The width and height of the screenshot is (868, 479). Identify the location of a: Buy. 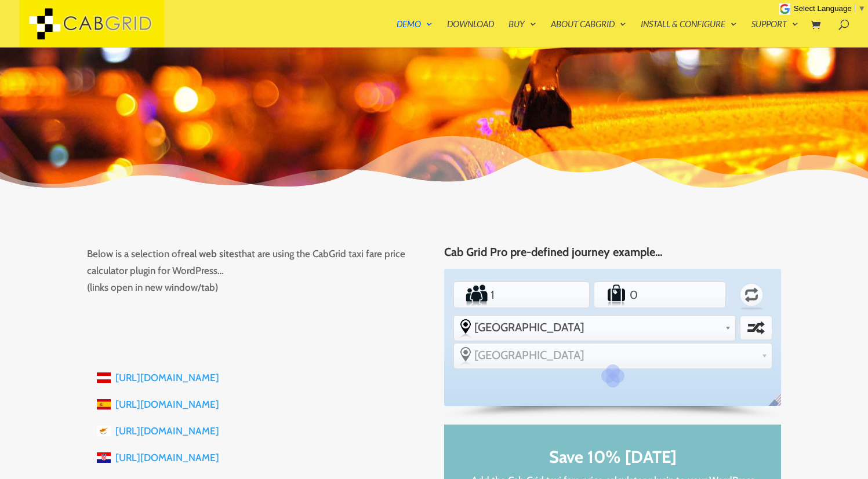
(522, 34).